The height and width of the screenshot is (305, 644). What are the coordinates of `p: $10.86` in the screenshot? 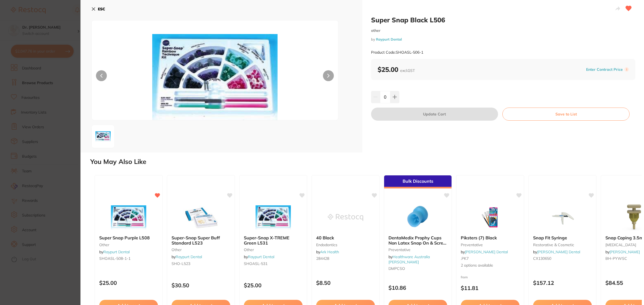 It's located at (418, 288).